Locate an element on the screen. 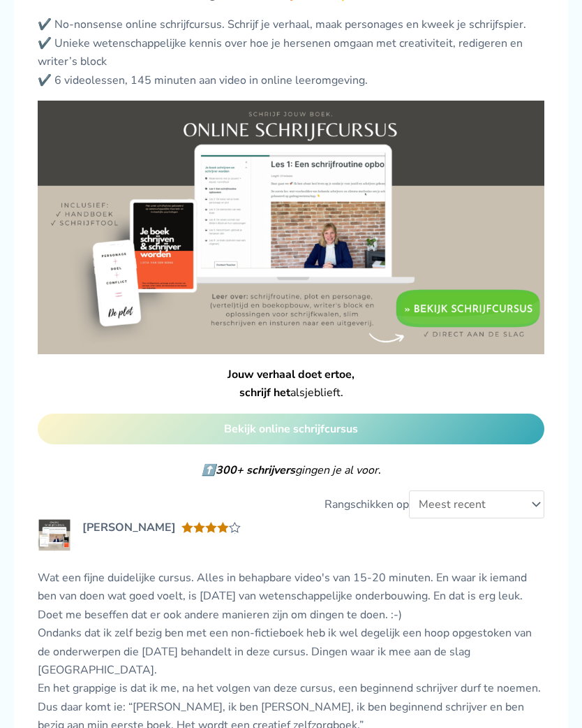 The height and width of the screenshot is (728, 582). p: ✔️ No-nonsense online schrijfcursus. Schrijf je verhaal, maak personages en kweek je schrijfspier... is located at coordinates (291, 53).